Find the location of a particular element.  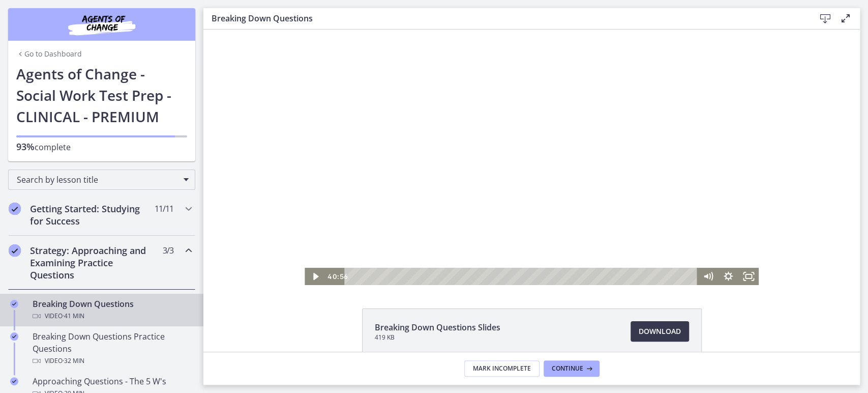

div: Breaking Down Questions Practice Questions is located at coordinates (112, 349).